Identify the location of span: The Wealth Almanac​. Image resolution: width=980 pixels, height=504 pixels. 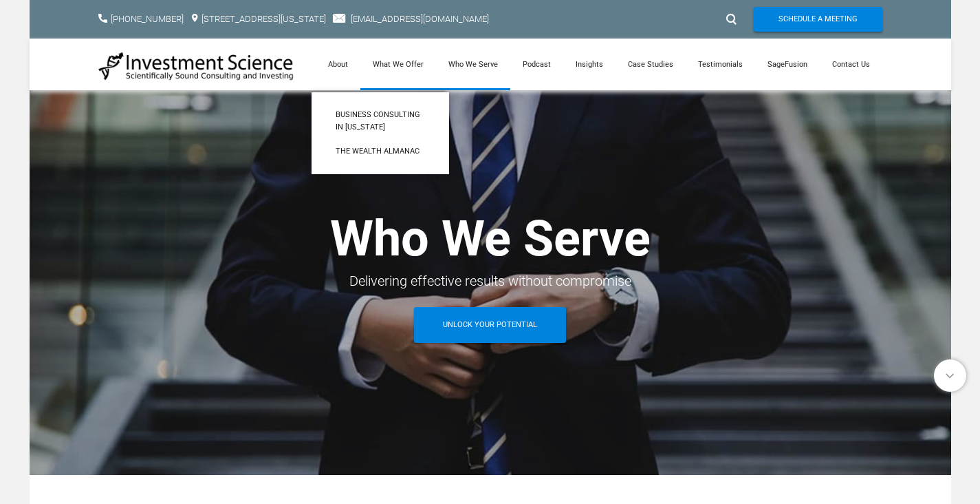
(381, 152).